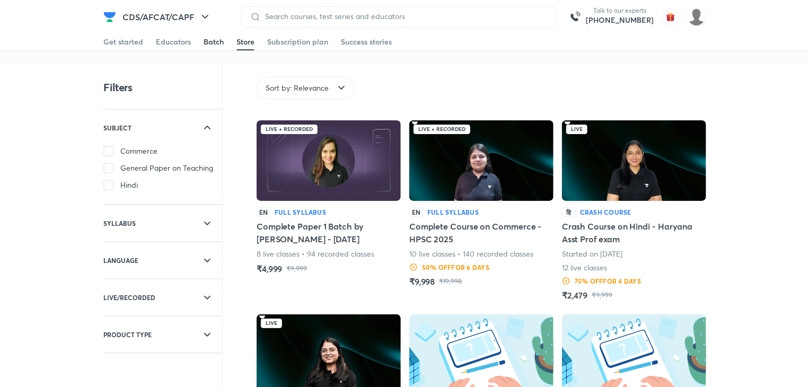 This screenshot has width=809, height=387. What do you see at coordinates (696, 17) in the screenshot?
I see `img: Ashish Malik` at bounding box center [696, 17].